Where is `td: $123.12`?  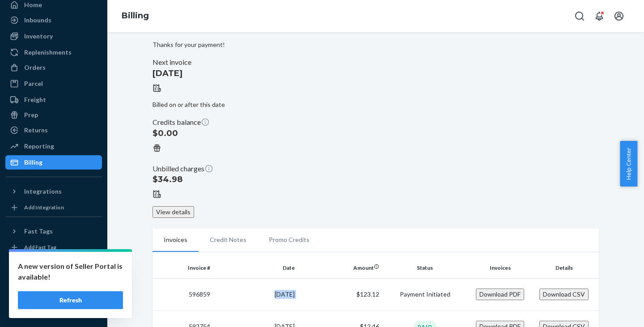 td: $123.12 is located at coordinates (340, 294).